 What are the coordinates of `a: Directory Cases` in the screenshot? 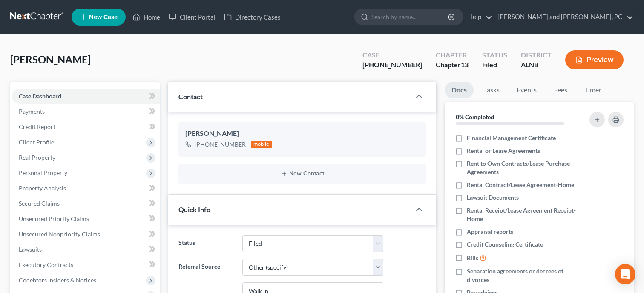 It's located at (252, 17).